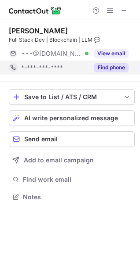 The width and height of the screenshot is (140, 280). What do you see at coordinates (35, 11) in the screenshot?
I see `img: ContactOut v5.3.10` at bounding box center [35, 11].